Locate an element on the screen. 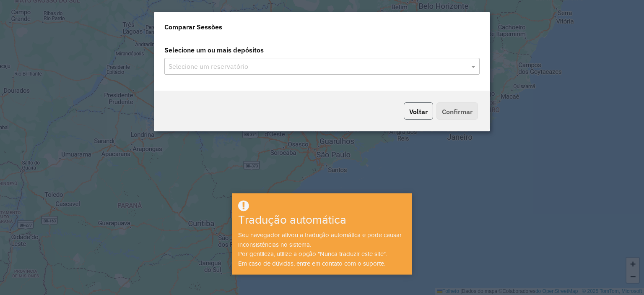  font: Selecione um ou mais depósitos is located at coordinates (214, 50).